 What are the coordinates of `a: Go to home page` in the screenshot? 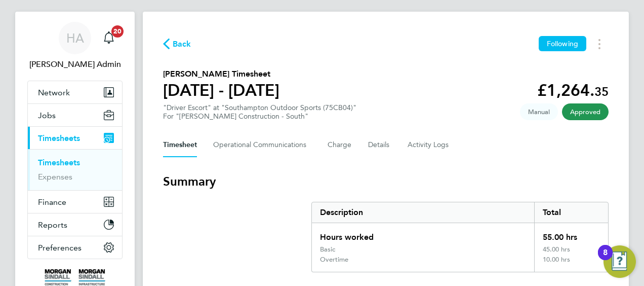 It's located at (75, 277).